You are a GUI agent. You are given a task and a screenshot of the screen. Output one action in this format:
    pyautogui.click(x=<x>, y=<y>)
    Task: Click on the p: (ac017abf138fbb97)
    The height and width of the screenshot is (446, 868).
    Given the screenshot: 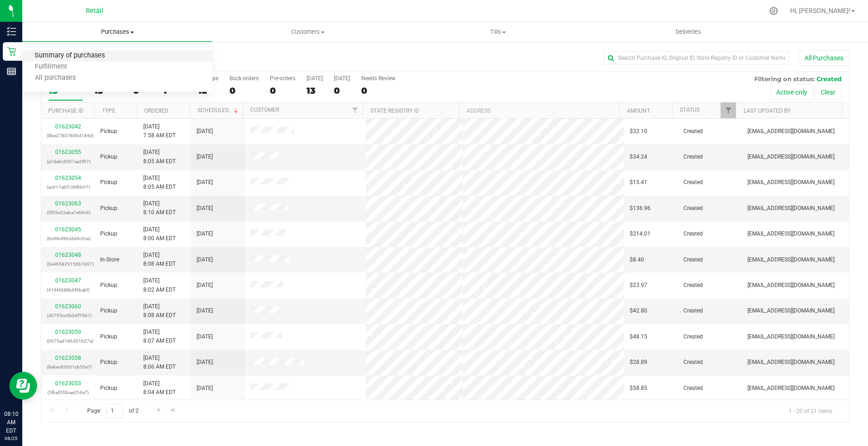 What is the action you would take?
    pyautogui.click(x=67, y=187)
    